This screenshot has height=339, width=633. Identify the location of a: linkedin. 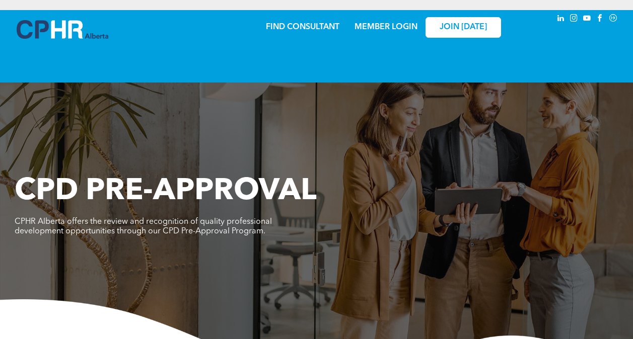
(561, 19).